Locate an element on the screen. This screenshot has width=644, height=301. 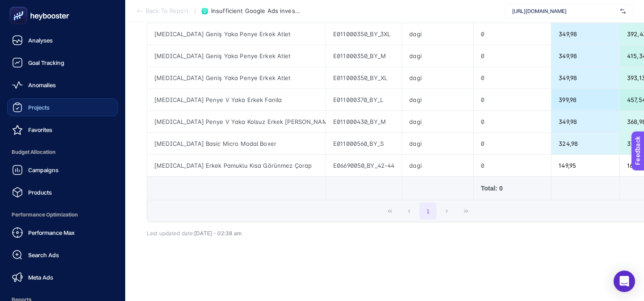
span: Products is located at coordinates (40, 192).